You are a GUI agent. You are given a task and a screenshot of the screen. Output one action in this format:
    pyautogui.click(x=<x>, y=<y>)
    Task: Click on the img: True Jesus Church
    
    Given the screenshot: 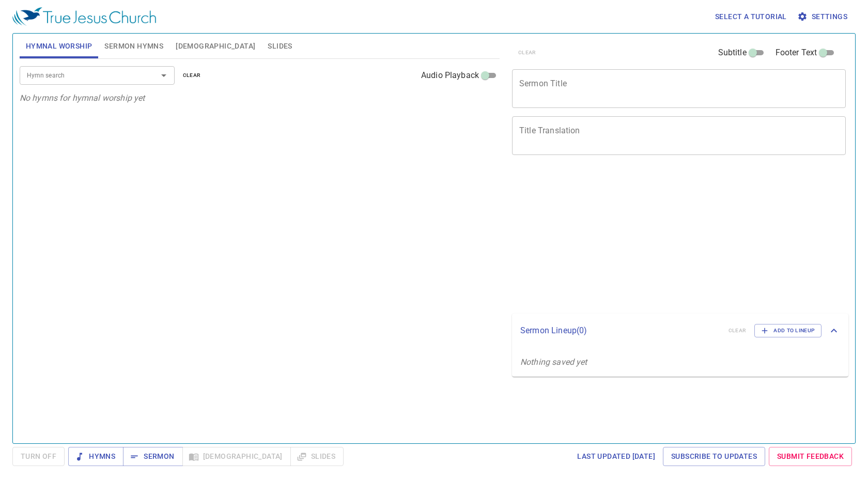 What is the action you would take?
    pyautogui.click(x=84, y=16)
    